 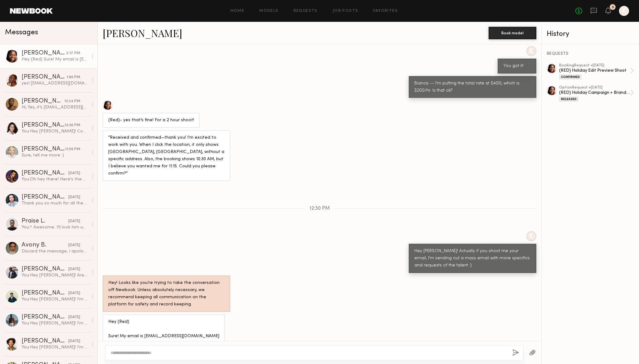 I want to click on div: You: ^ Awesome. I'll look him up :) thanks for the reference, so click(x=55, y=228).